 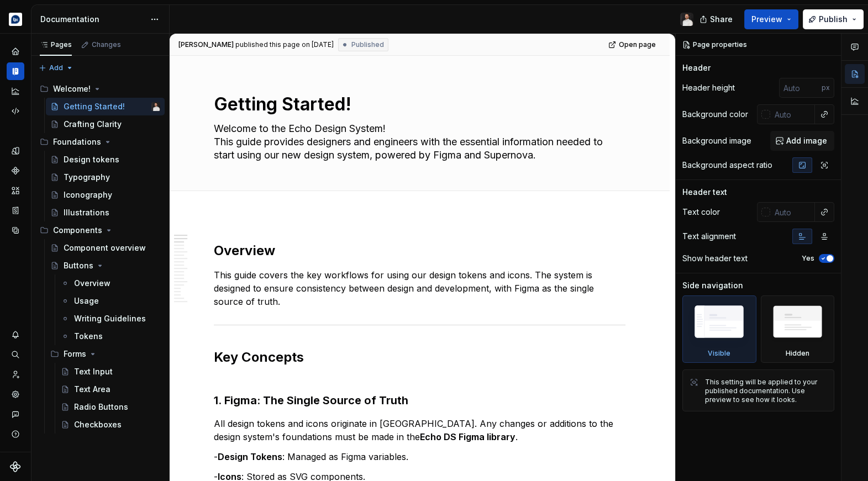 What do you see at coordinates (715, 258) in the screenshot?
I see `div: Show header text` at bounding box center [715, 258].